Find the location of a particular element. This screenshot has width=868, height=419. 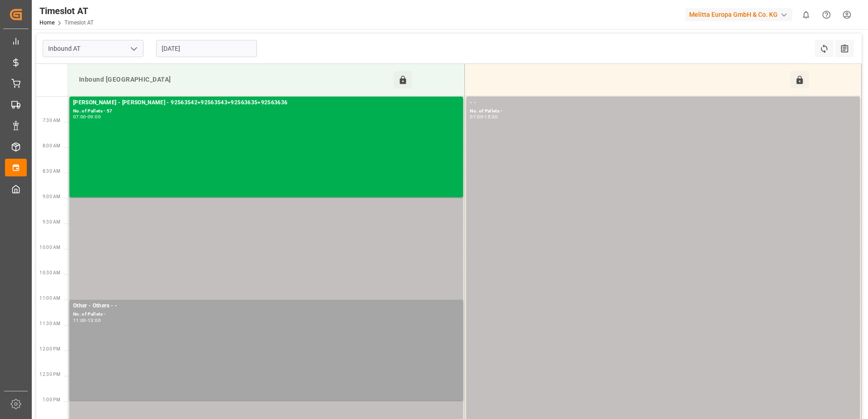

div: 15:30 is located at coordinates (491, 116).